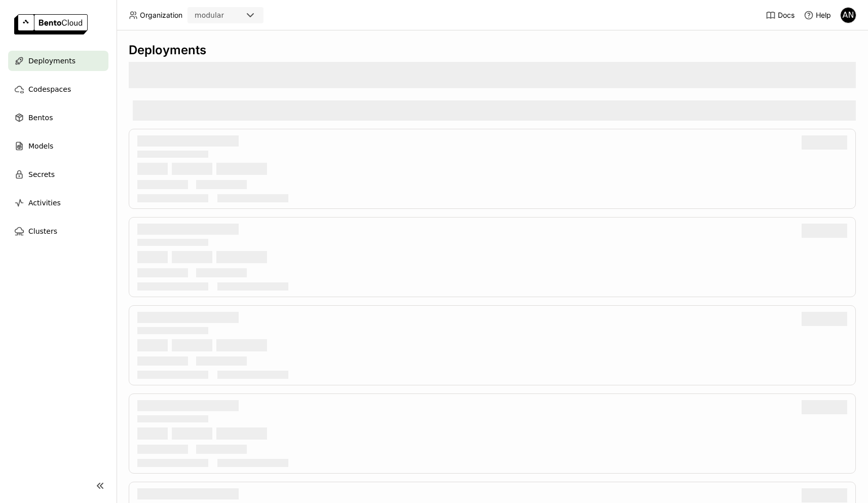 This screenshot has height=503, width=868. I want to click on div: Alex Nikitin, so click(848, 15).